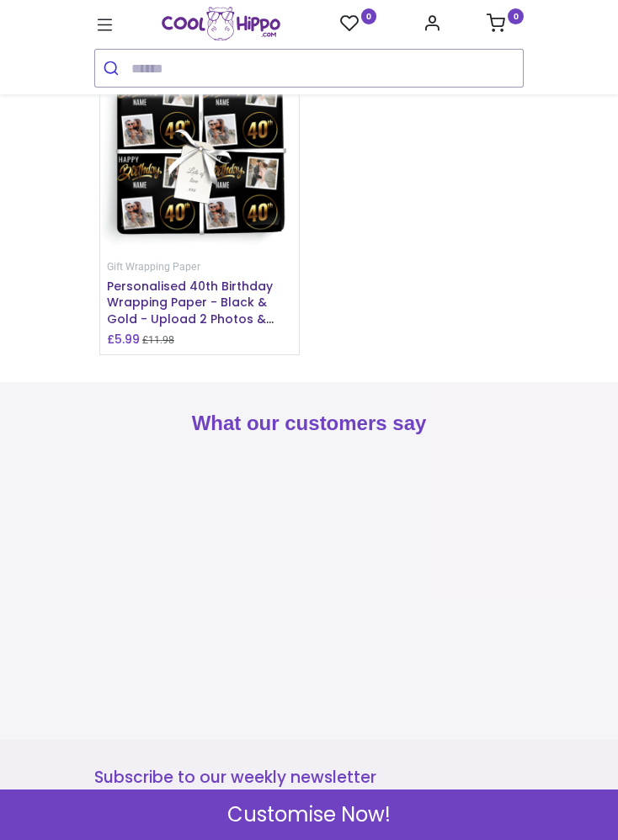 This screenshot has height=840, width=618. What do you see at coordinates (221, 24) in the screenshot?
I see `a: Logo of Cool Hippo` at bounding box center [221, 24].